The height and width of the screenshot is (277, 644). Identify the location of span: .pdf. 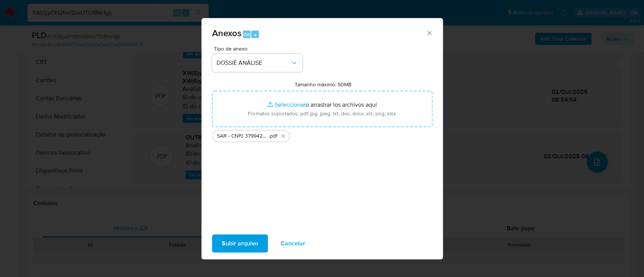
(273, 136).